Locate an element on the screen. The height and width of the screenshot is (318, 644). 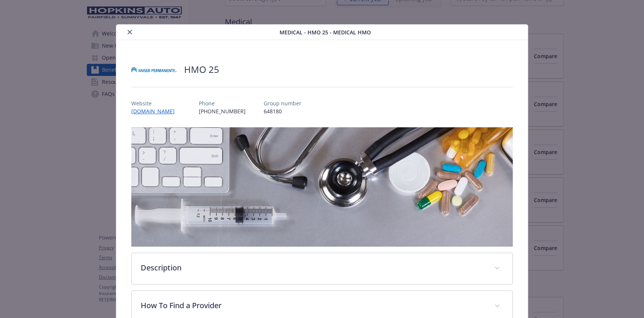
button: close is located at coordinates (130, 32).